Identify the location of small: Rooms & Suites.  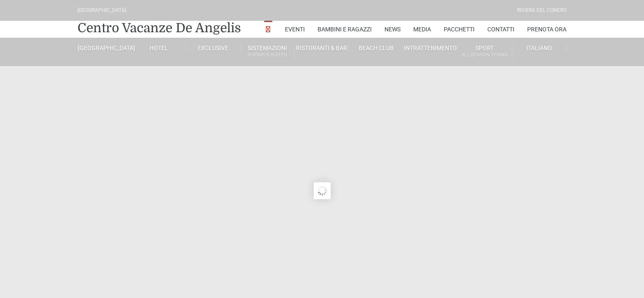
(267, 54).